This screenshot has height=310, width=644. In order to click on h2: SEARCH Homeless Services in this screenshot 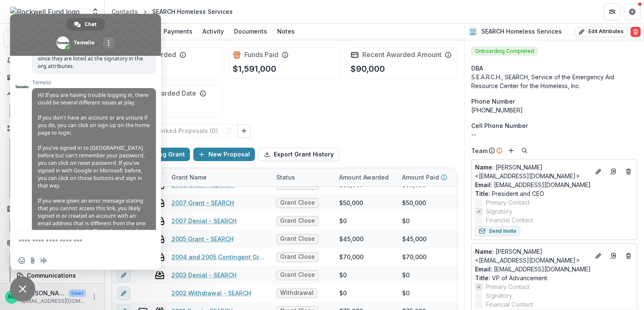, I will do `click(522, 32)`.